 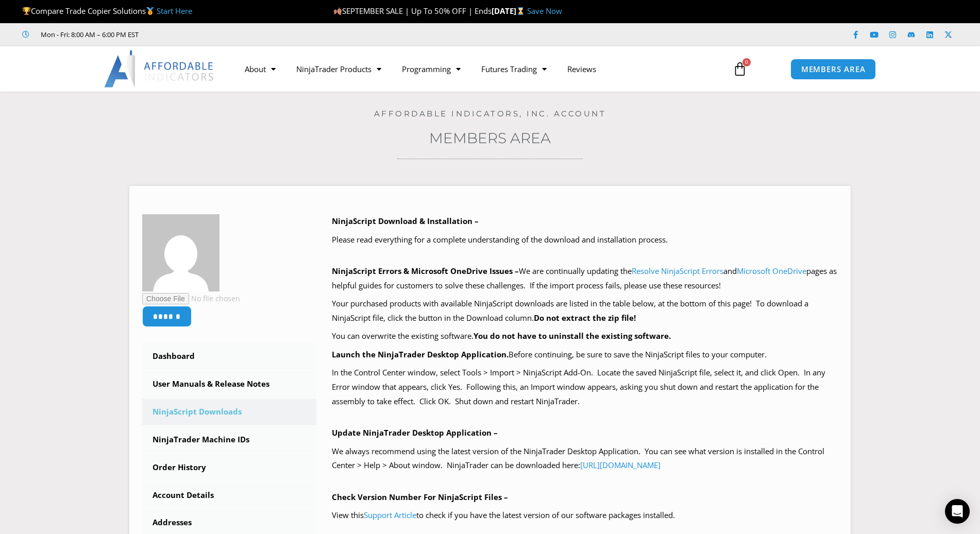 What do you see at coordinates (425, 271) in the screenshot?
I see `b: NinjaScript Errors & Microsoft OneDrive Issues –` at bounding box center [425, 271].